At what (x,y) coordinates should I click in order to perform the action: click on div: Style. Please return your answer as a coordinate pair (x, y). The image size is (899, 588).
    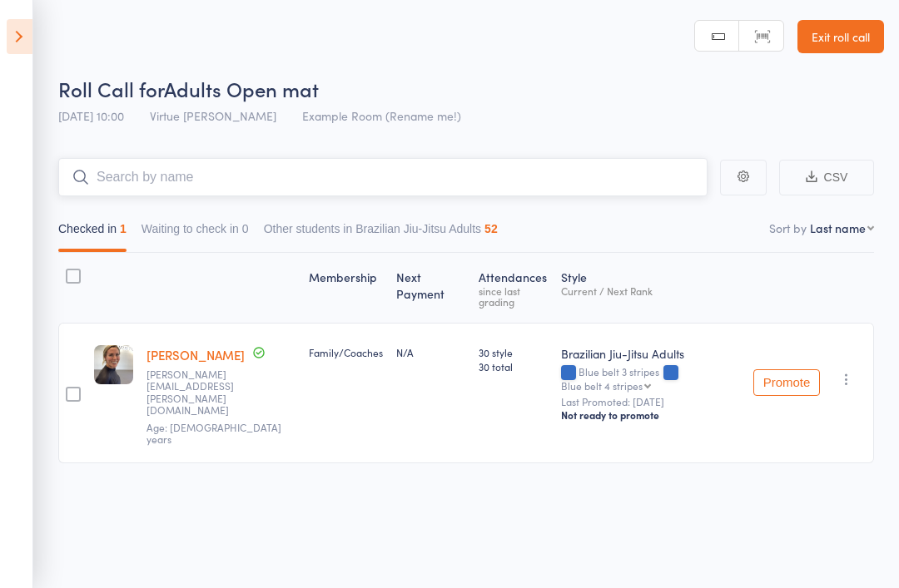
    Looking at the image, I should click on (650, 288).